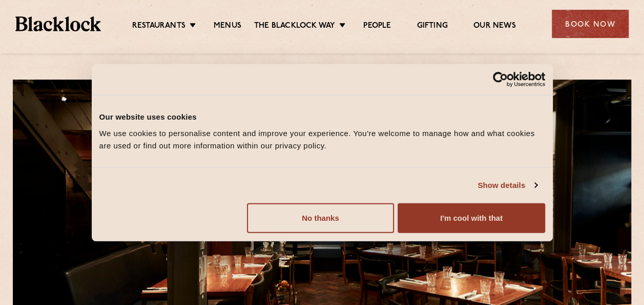 The width and height of the screenshot is (644, 305). Describe the element at coordinates (320, 217) in the screenshot. I see `button: No thanks` at that location.